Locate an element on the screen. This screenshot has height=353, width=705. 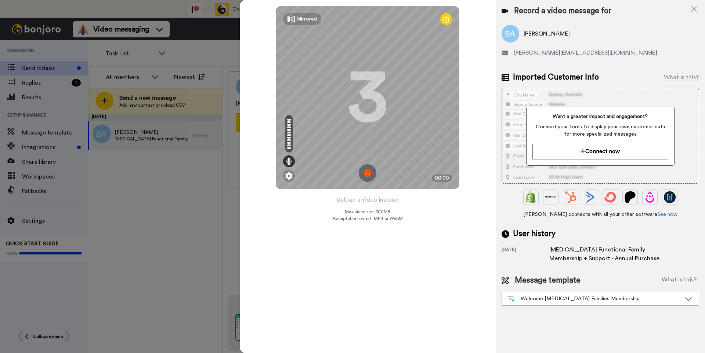
img: nextgen-template.svg is located at coordinates (511, 299).